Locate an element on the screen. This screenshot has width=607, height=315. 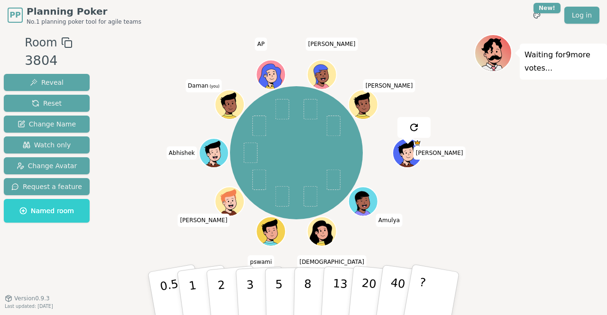
span: PP is located at coordinates (15, 15).